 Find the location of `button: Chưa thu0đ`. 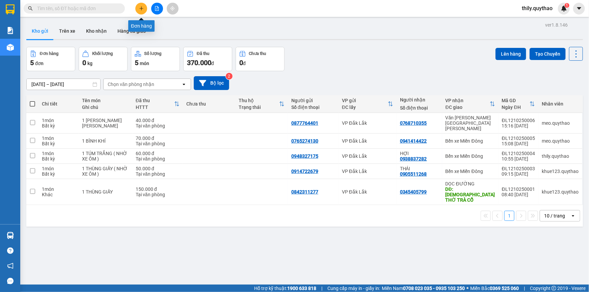

button: Chưa thu0đ is located at coordinates (260, 59).